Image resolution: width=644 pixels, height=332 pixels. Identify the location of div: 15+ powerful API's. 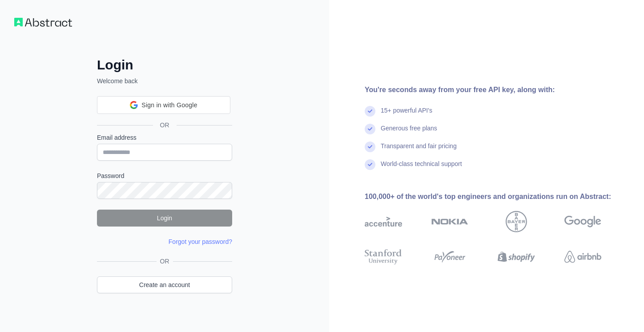
(406, 115).